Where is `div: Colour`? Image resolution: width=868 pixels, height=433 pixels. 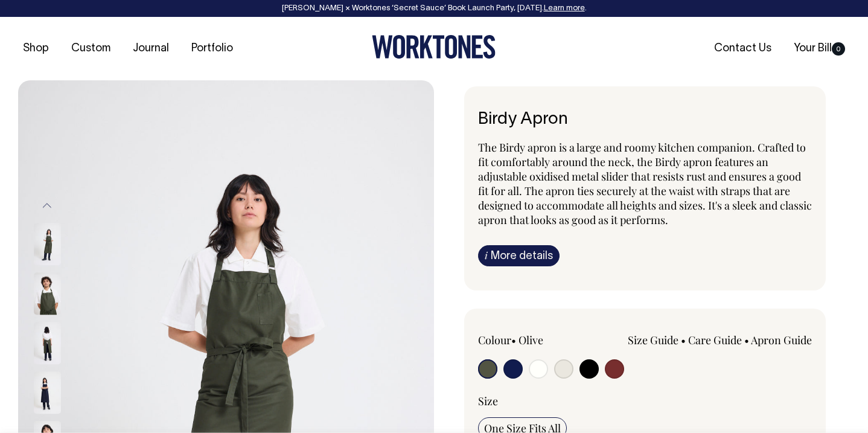
div: Colour is located at coordinates (545, 340).